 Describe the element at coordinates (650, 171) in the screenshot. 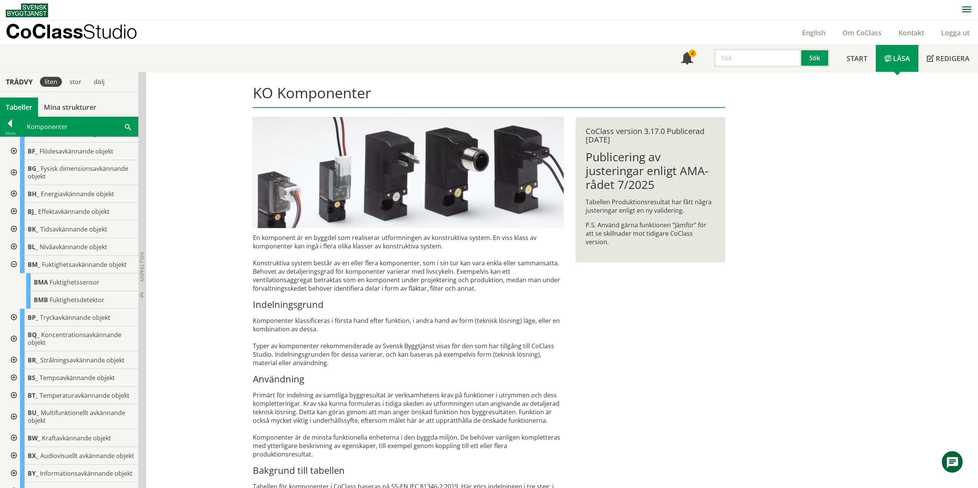

I see `h1: Publicering av justeringar enligt AMA-rådet 7/2025` at that location.